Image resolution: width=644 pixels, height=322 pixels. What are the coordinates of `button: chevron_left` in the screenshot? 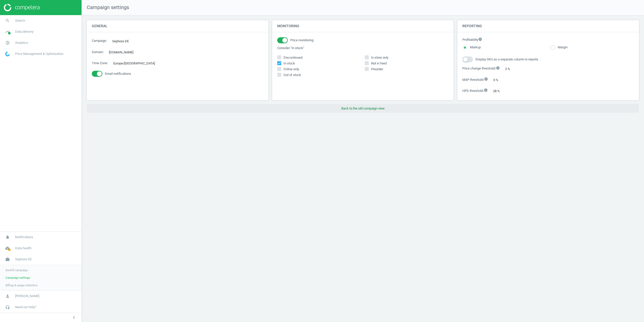 It's located at (74, 317).